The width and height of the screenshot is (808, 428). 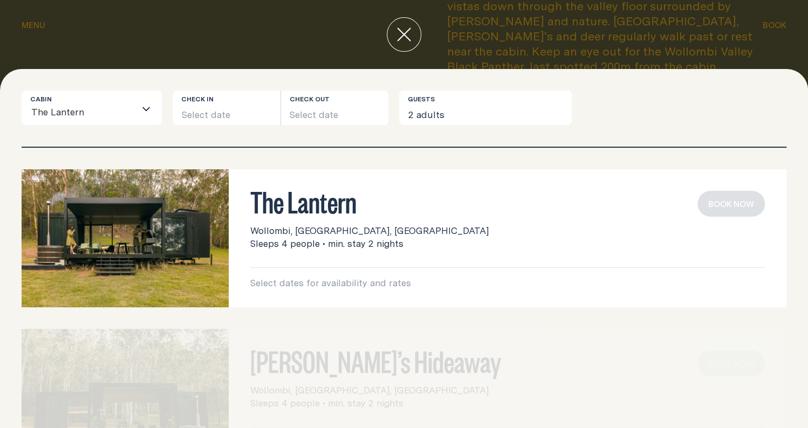 What do you see at coordinates (731, 204) in the screenshot?
I see `button: book now` at bounding box center [731, 204].